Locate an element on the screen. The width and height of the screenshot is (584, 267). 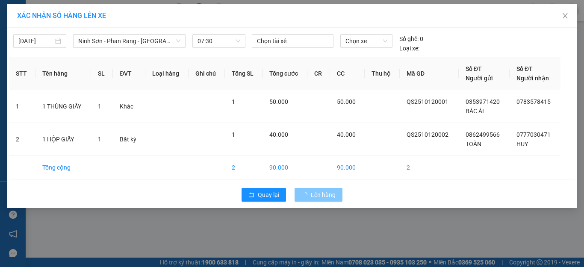
span: rollback is located at coordinates (252, 196).